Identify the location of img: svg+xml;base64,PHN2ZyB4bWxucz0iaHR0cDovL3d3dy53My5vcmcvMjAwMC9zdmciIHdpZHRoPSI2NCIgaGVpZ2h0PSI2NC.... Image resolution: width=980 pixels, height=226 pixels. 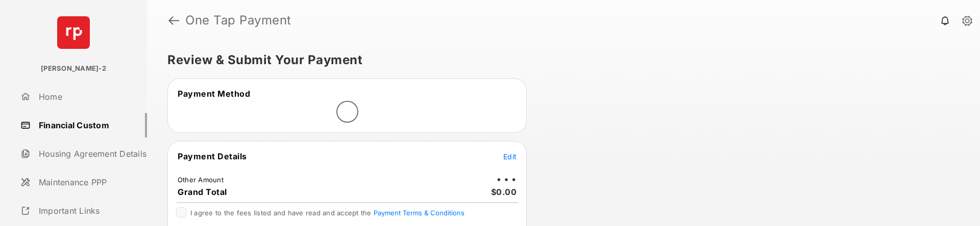
(73, 33).